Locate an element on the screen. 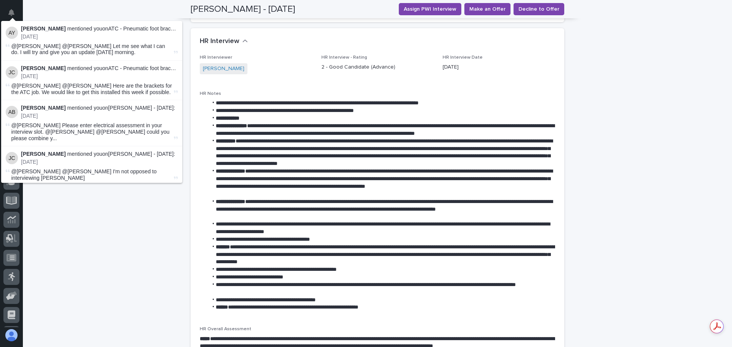  span: Assign PWI Interview is located at coordinates (430, 9).